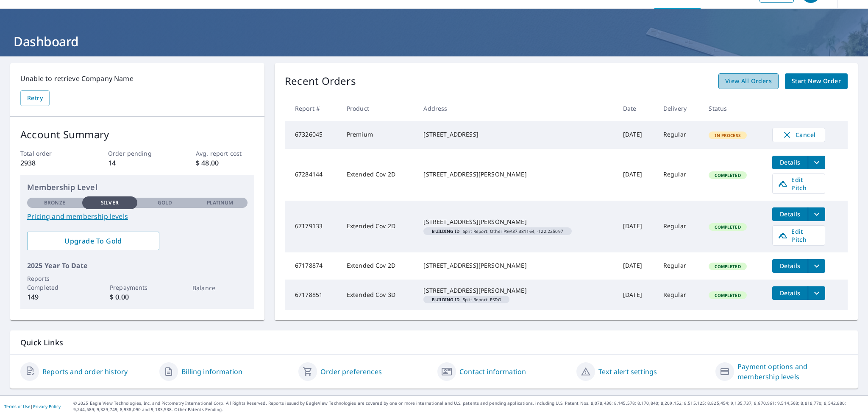 The height and width of the screenshot is (417, 868). What do you see at coordinates (225, 153) in the screenshot?
I see `p: Avg. report cost` at bounding box center [225, 153].